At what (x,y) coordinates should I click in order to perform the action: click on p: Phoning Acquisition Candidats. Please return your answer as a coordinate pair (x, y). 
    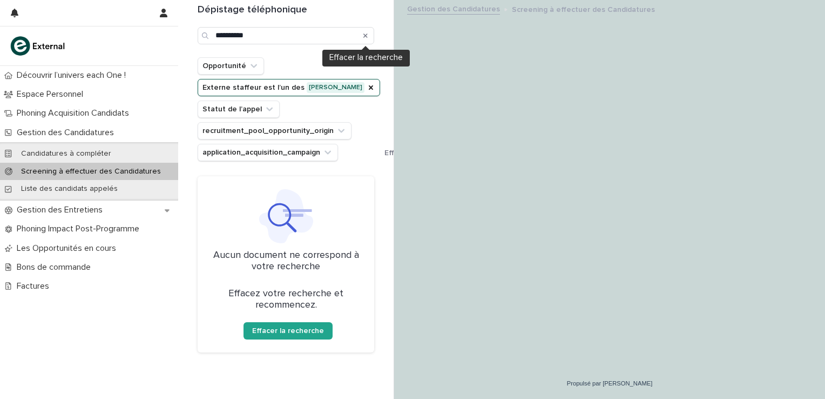
    Looking at the image, I should click on (75, 113).